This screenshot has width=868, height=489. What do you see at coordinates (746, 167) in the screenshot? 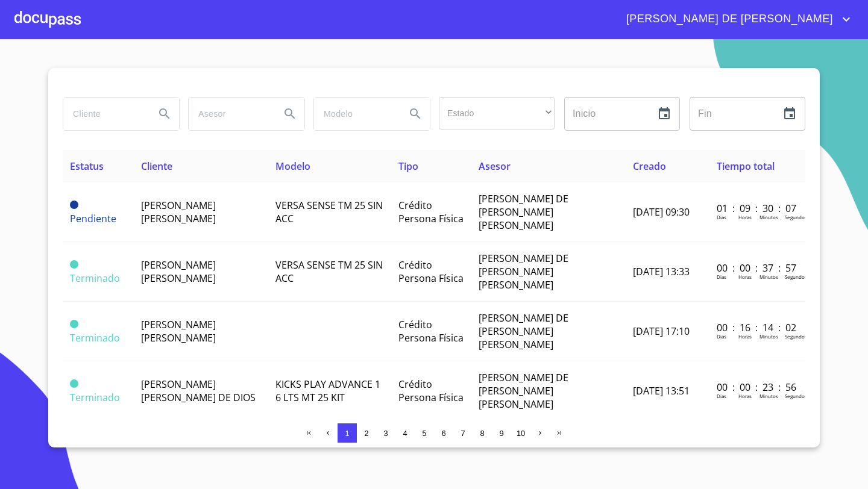
I see `span: Tiempo total` at bounding box center [746, 167].